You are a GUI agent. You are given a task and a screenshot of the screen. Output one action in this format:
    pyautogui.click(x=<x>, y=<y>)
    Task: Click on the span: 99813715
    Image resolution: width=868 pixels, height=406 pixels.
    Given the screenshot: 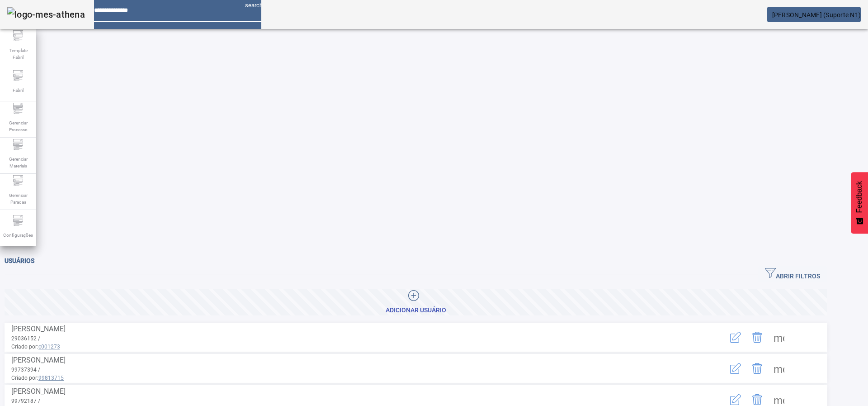 What is the action you would take?
    pyautogui.click(x=51, y=378)
    